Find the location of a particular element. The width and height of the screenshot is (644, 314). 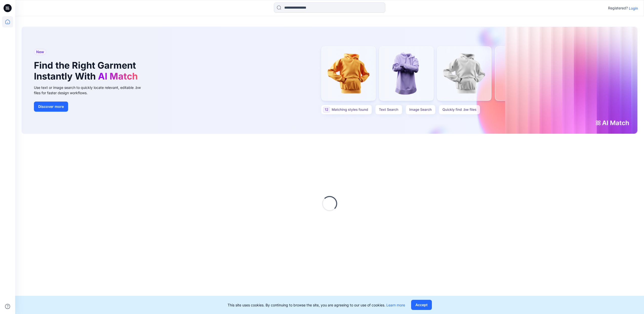

p: This site uses cookies. By continuing to browse the site, you are agreeing to our use of cookies. is located at coordinates (316, 305).